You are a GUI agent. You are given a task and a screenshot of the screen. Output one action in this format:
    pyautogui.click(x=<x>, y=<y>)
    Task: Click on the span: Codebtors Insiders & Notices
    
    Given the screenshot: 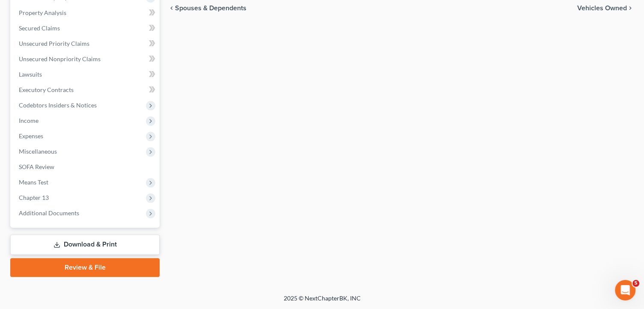 What is the action you would take?
    pyautogui.click(x=58, y=105)
    